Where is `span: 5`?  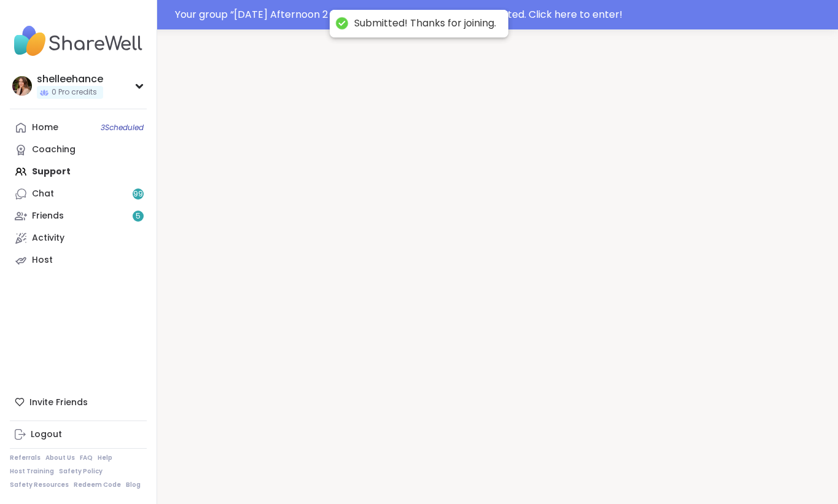
span: 5 is located at coordinates (138, 216).